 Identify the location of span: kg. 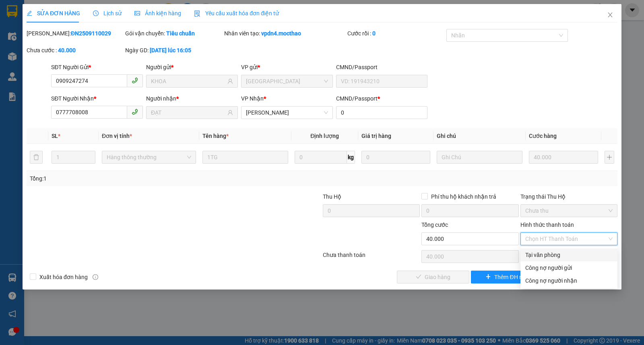
(351, 157).